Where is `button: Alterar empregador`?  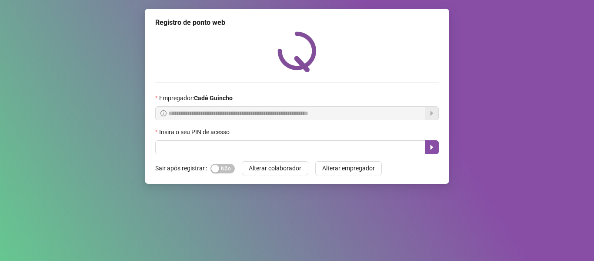
button: Alterar empregador is located at coordinates (348, 168).